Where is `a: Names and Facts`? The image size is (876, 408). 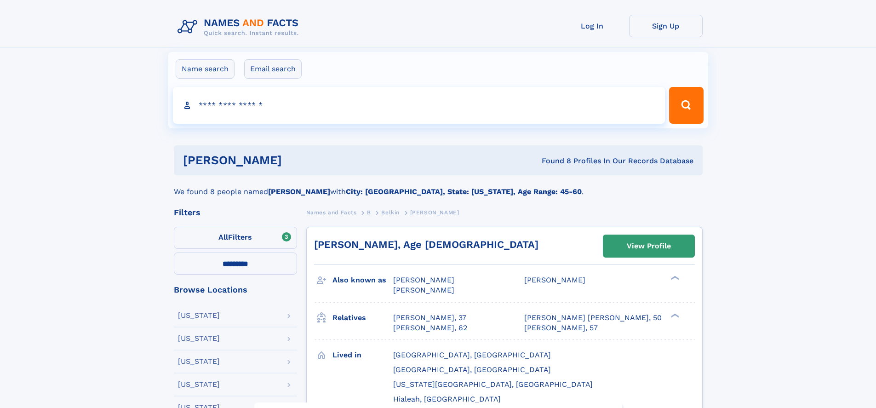 a: Names and Facts is located at coordinates (332, 212).